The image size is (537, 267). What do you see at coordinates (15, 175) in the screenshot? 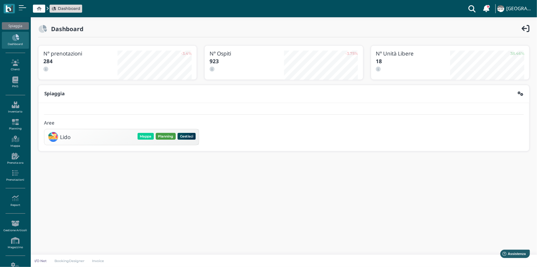
I see `a: Prenotazioni` at bounding box center [15, 175].